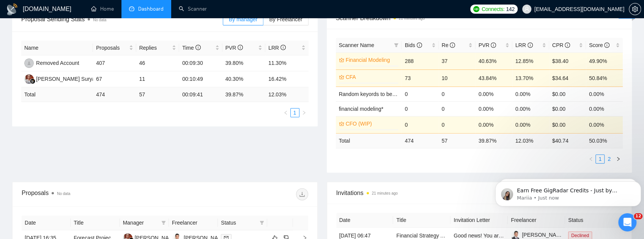 The image size is (644, 239). Describe the element at coordinates (82, 33) in the screenshot. I see `p: Message from Mariia, sent Just now` at that location.